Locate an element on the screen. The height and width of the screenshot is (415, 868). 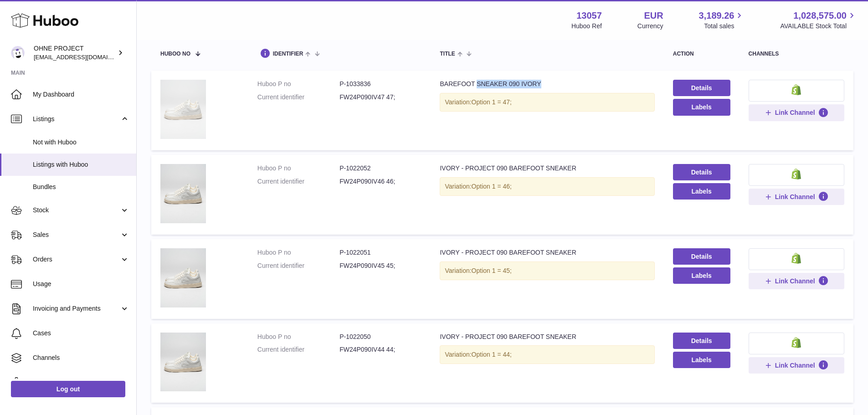
span: 1,028,575.00 is located at coordinates (819, 16).